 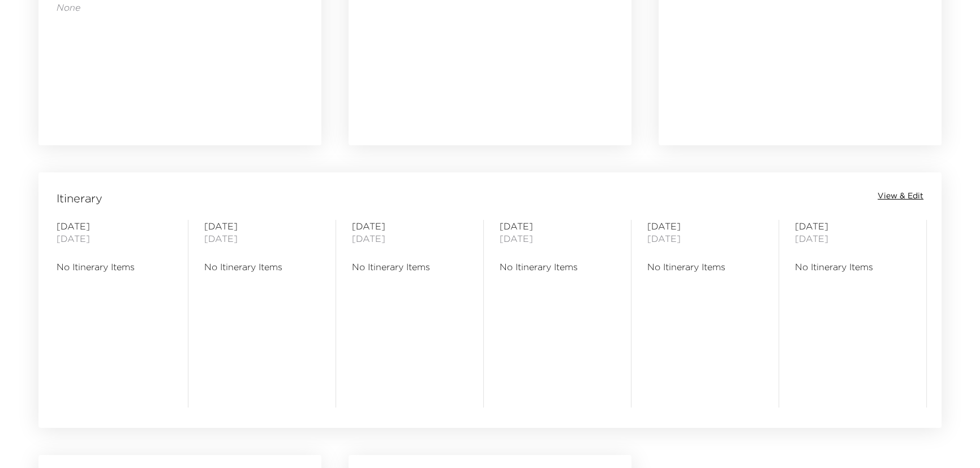 What do you see at coordinates (180, 7) in the screenshot?
I see `p: None` at bounding box center [180, 7].